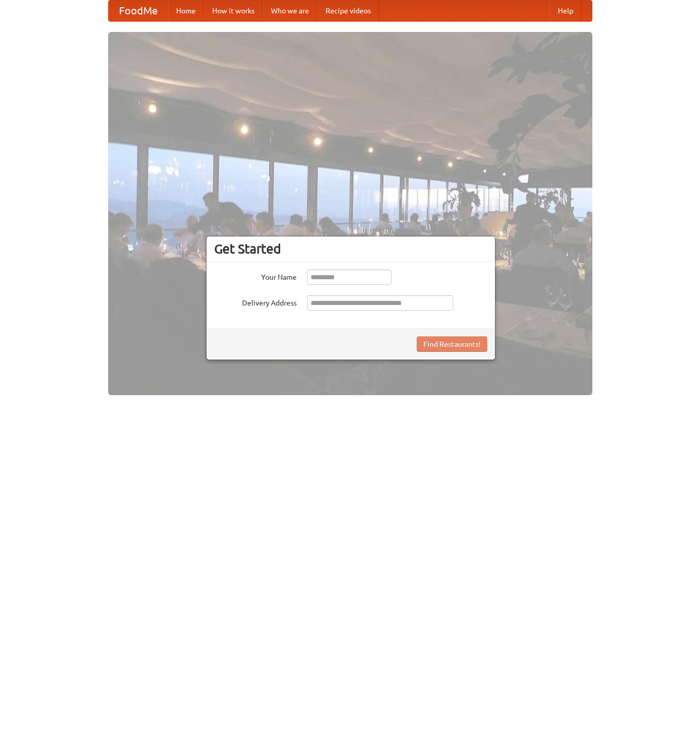 This screenshot has height=729, width=700. Describe the element at coordinates (186, 11) in the screenshot. I see `a: Home` at that location.